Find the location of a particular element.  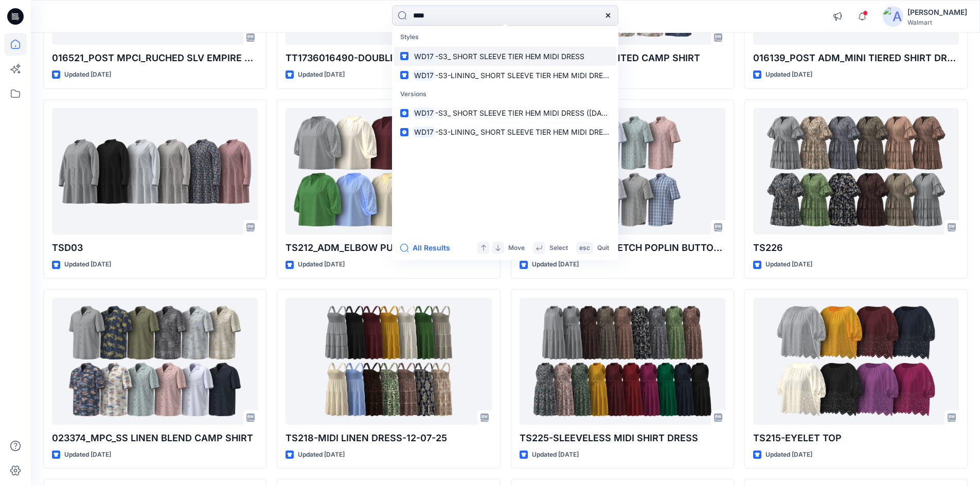

p: esc is located at coordinates (585, 248).